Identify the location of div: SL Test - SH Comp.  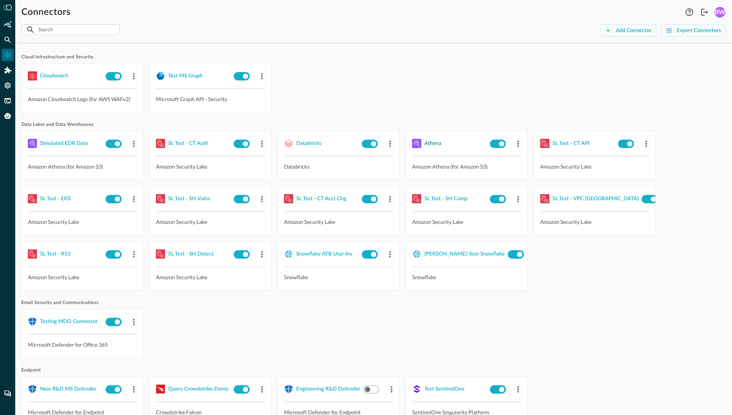
(446, 199).